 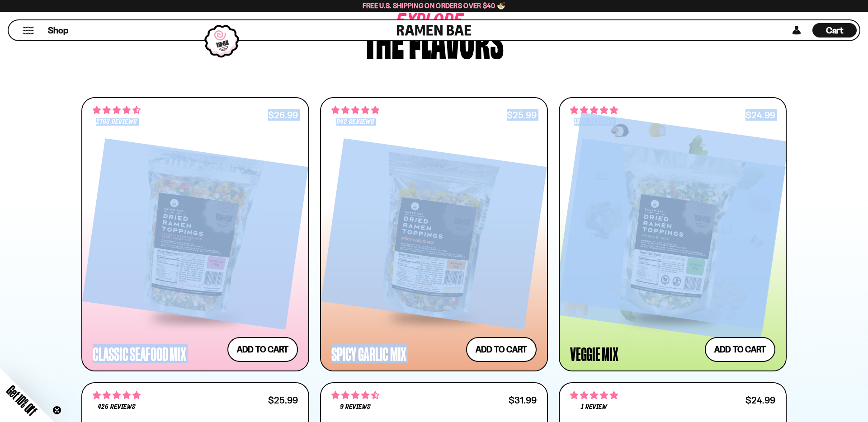 What do you see at coordinates (117, 407) in the screenshot?
I see `span: 426 reviews` at bounding box center [117, 407].